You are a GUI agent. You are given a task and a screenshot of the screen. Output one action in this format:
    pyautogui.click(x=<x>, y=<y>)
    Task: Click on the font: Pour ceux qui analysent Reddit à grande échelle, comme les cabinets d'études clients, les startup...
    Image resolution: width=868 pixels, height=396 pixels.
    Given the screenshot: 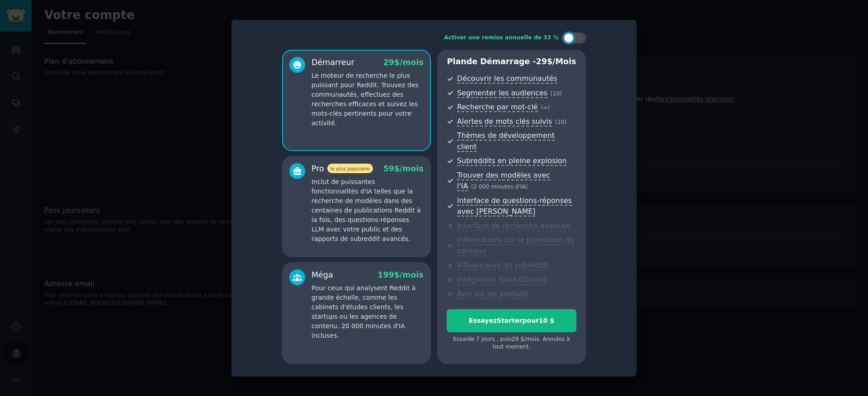 What is the action you would take?
    pyautogui.click(x=363, y=312)
    